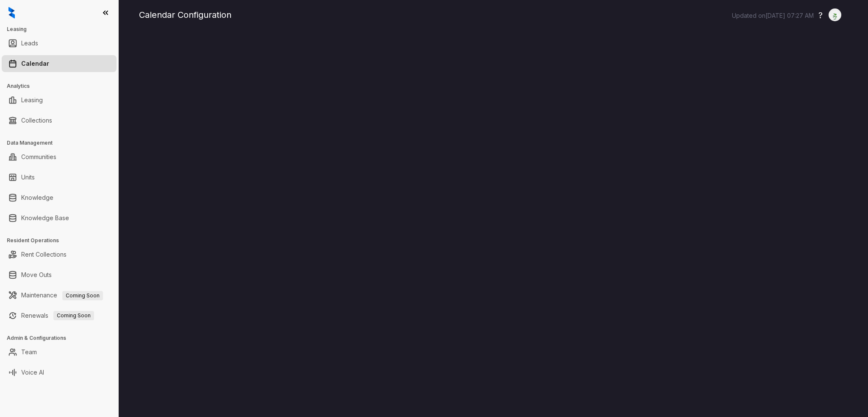 The image size is (868, 417). I want to click on a: Voice AI, so click(32, 372).